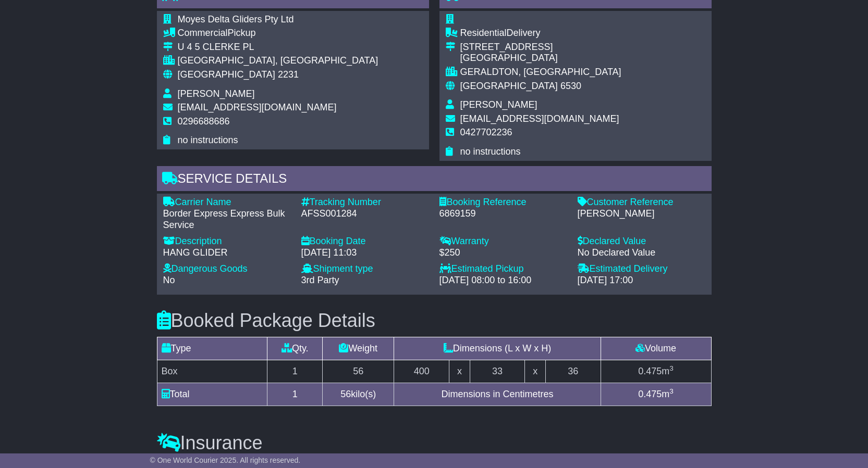 Image resolution: width=868 pixels, height=468 pixels. I want to click on td: Box, so click(212, 372).